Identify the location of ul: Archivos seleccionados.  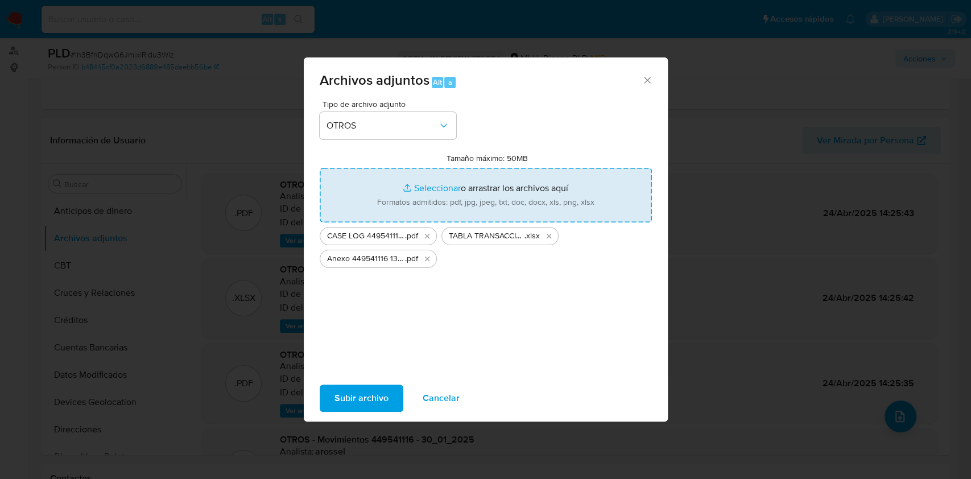
(486, 245).